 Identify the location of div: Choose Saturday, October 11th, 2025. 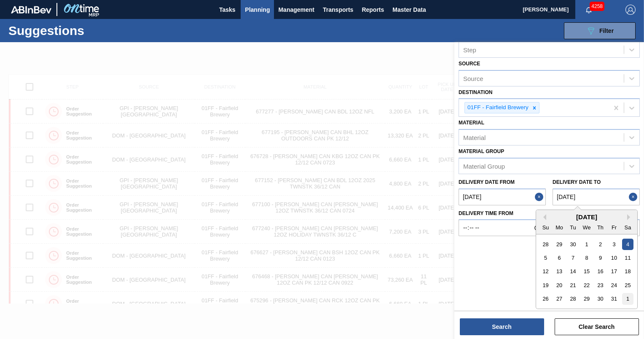
(627, 258).